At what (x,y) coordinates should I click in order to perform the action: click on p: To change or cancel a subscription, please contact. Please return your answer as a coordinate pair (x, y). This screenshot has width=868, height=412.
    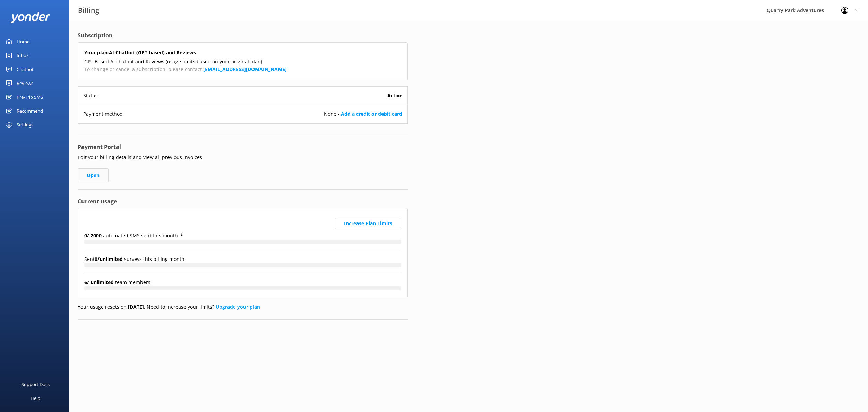
    Looking at the image, I should click on (243, 69).